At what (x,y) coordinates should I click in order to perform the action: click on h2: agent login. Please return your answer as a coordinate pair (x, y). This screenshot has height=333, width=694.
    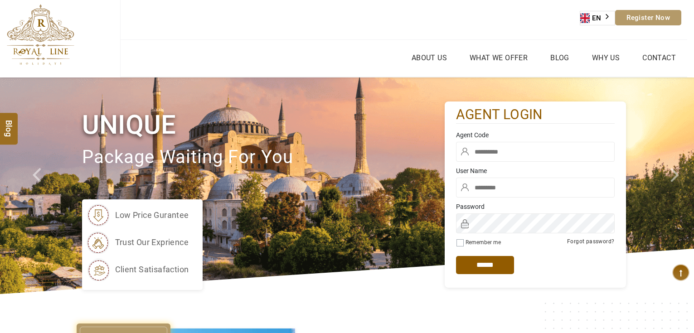
    Looking at the image, I should click on (535, 115).